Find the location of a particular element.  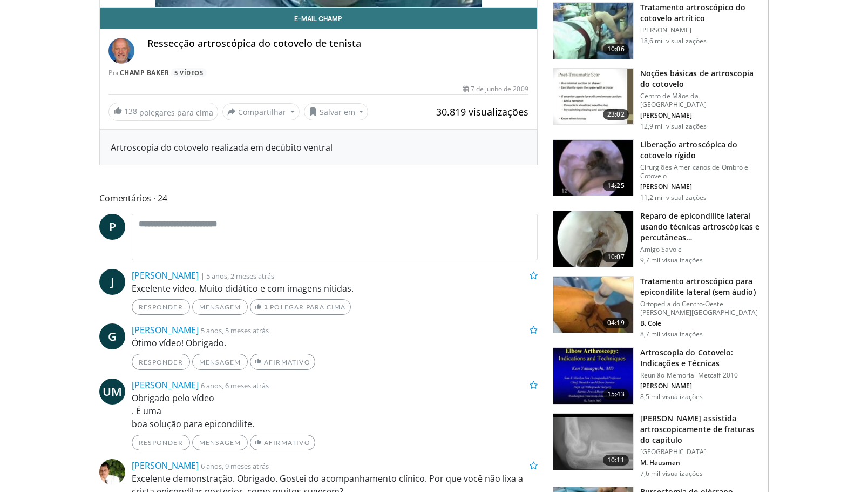

font: 7 de junho de 2009 is located at coordinates (499, 89).